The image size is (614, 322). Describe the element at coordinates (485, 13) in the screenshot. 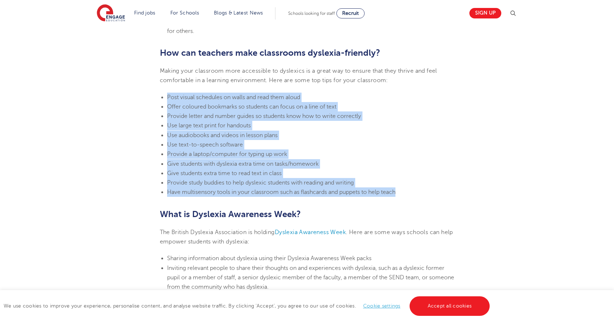

I see `a: Sign up` at that location.